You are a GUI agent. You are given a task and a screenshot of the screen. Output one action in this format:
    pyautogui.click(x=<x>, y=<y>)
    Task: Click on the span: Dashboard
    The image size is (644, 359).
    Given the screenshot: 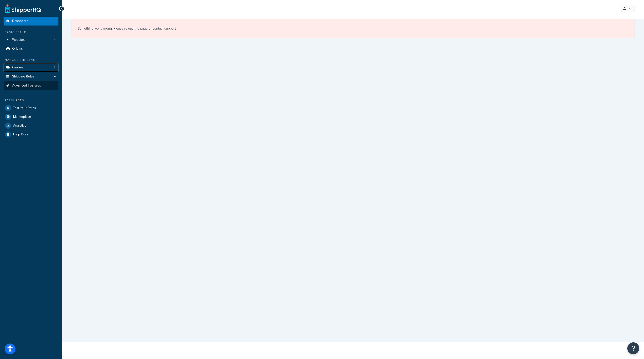 What is the action you would take?
    pyautogui.click(x=20, y=21)
    